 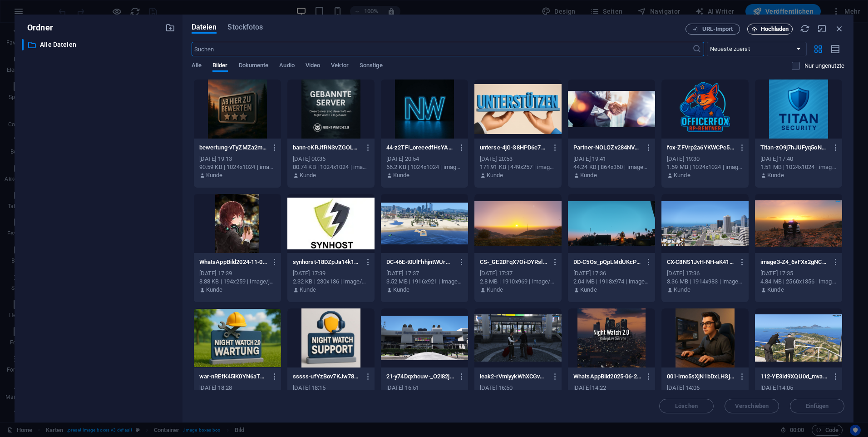 What do you see at coordinates (839, 29) in the screenshot?
I see `i: Schließen` at bounding box center [839, 29].